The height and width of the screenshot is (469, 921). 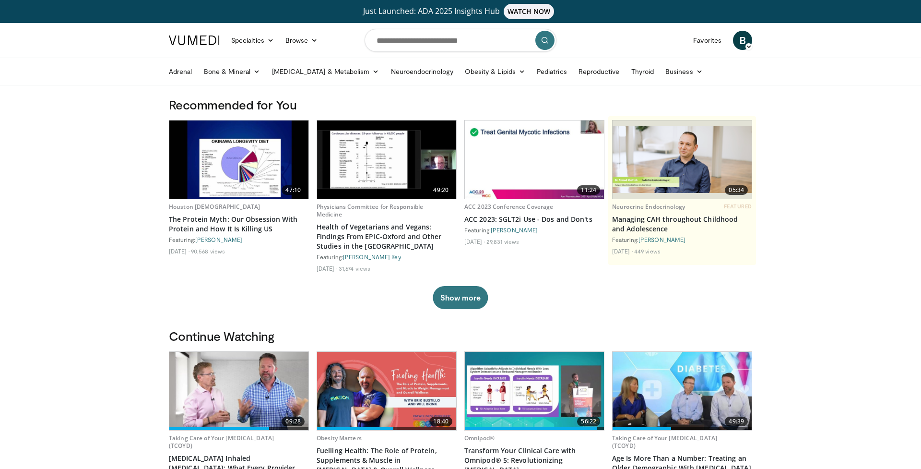 What do you see at coordinates (589, 421) in the screenshot?
I see `span: 56:22` at bounding box center [589, 421].